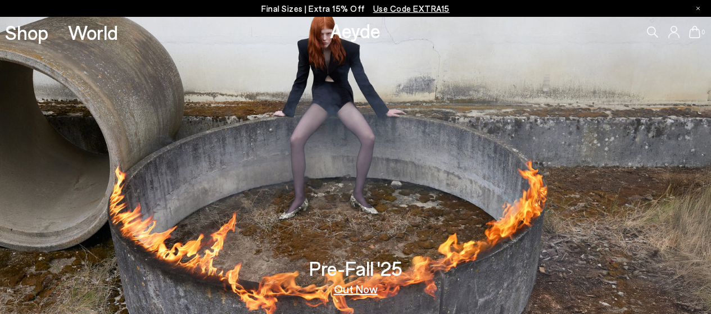 The width and height of the screenshot is (711, 314). Describe the element at coordinates (356, 289) in the screenshot. I see `a: Out Now` at that location.